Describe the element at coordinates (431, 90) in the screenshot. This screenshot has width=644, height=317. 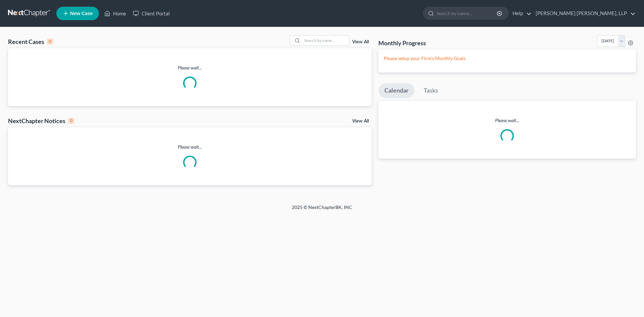
I see `a: Tasks` at that location.